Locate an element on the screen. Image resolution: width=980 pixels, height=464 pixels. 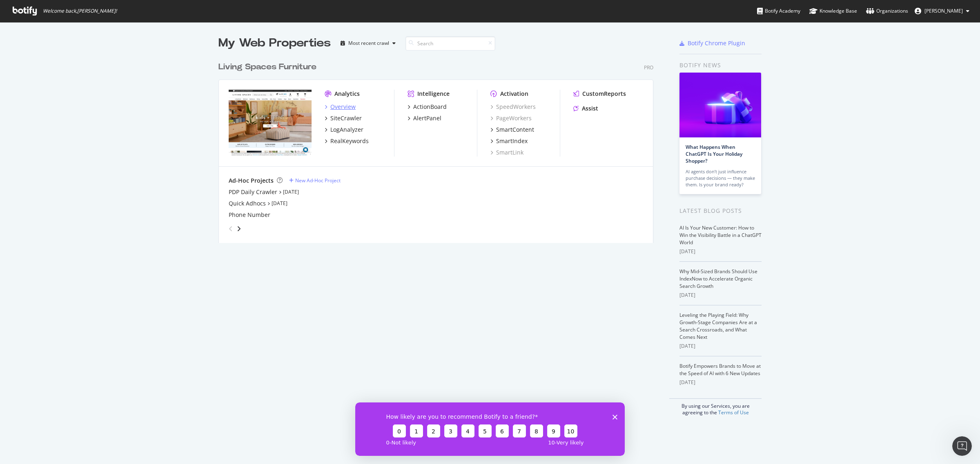
a: SpeedWorkers is located at coordinates (512, 107).